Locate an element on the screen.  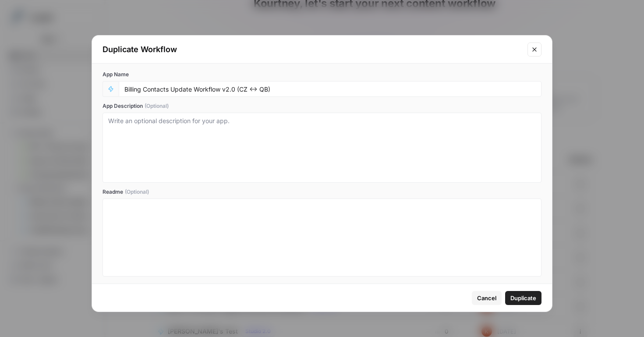
label: App Description is located at coordinates (322, 106).